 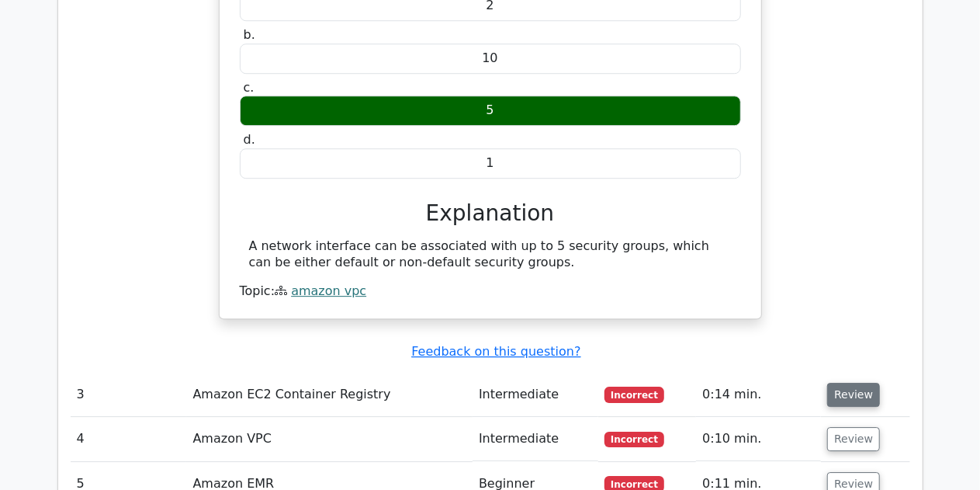 I want to click on span: d., so click(x=249, y=139).